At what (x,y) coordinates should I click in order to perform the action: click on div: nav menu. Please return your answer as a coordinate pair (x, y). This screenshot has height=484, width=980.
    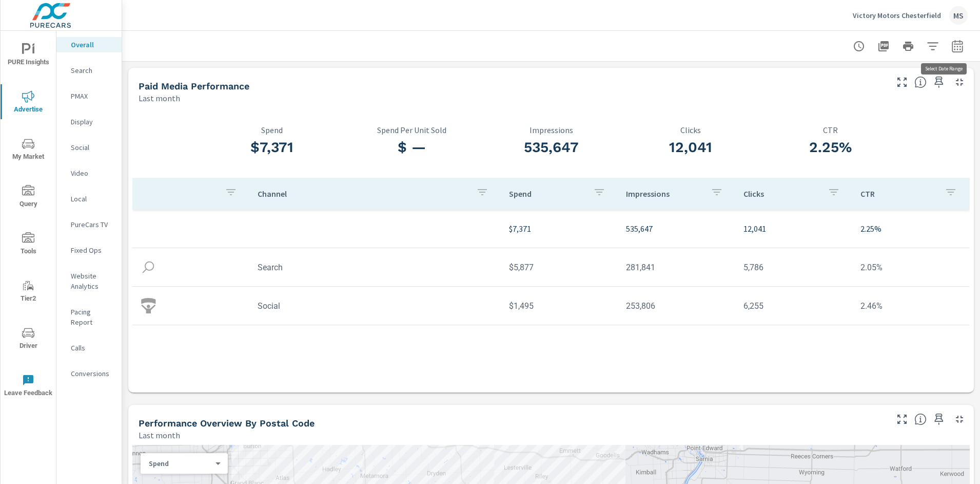
    Looking at the image, I should click on (28, 220).